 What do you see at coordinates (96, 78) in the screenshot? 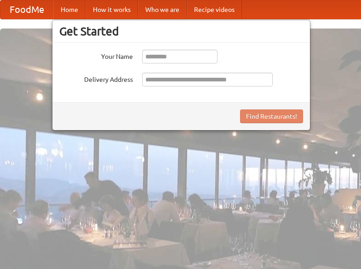
I see `label: Delivery Address` at bounding box center [96, 78].